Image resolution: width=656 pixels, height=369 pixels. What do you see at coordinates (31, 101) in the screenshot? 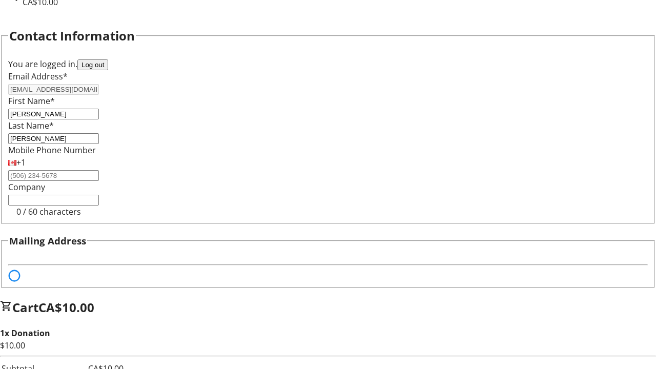
I see `label: First Name*` at bounding box center [31, 101].